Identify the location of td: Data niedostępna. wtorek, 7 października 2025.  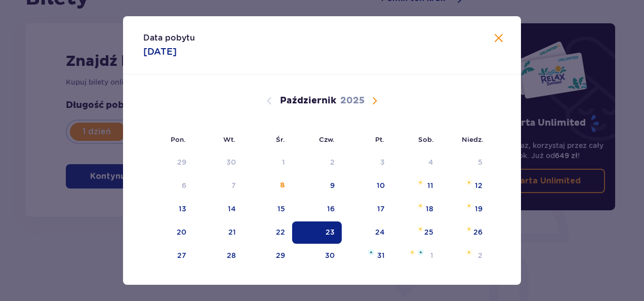
(218, 185).